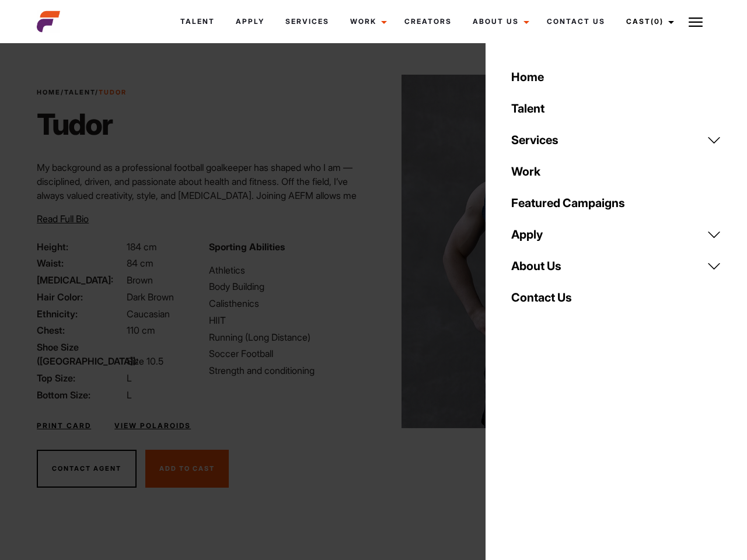 The width and height of the screenshot is (747, 560). What do you see at coordinates (81, 297) in the screenshot?
I see `span: Hair Color:` at bounding box center [81, 297].